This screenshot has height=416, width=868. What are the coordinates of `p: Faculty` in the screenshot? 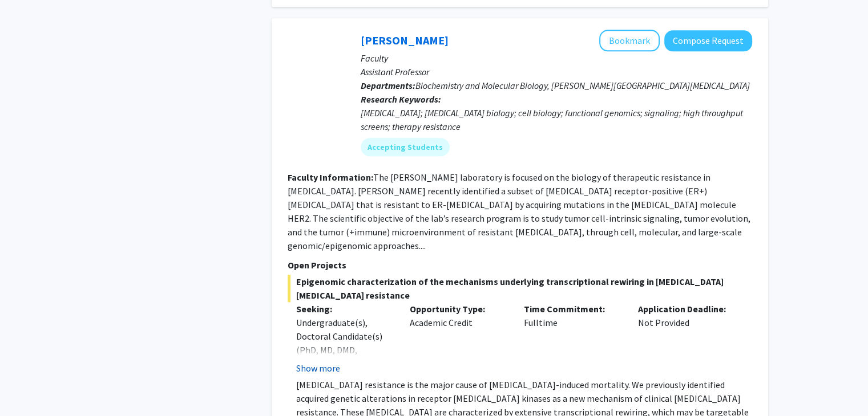 It's located at (556, 58).